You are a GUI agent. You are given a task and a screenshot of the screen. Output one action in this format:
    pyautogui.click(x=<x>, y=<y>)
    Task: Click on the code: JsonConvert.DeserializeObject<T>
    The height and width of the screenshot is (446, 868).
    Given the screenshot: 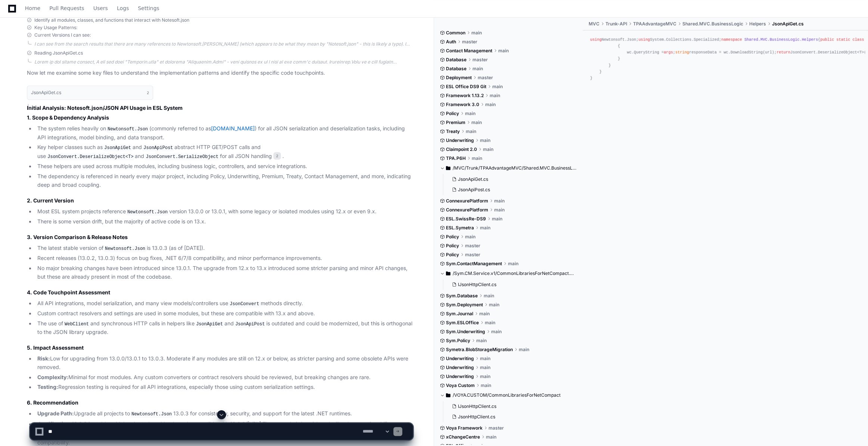 What is the action you would take?
    pyautogui.click(x=90, y=157)
    